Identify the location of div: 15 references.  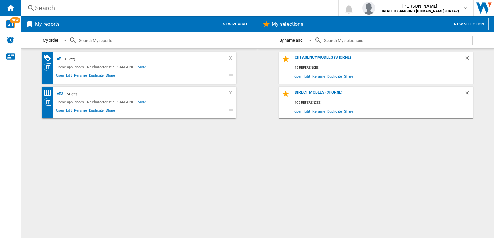
(383, 68).